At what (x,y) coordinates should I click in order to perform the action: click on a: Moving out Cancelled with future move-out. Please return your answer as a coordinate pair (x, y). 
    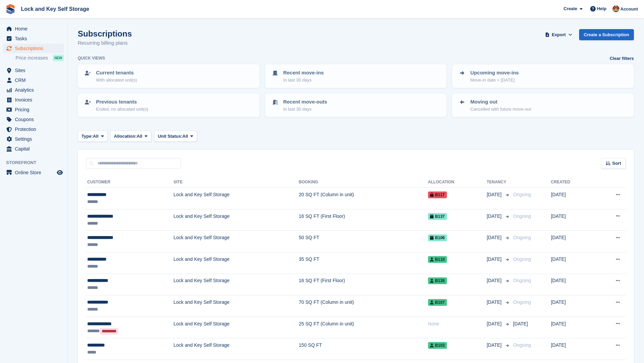
    Looking at the image, I should click on (543, 105).